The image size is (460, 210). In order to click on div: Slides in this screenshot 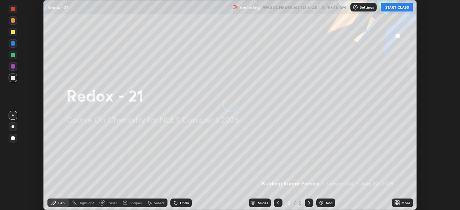, I will do `click(263, 203)`.